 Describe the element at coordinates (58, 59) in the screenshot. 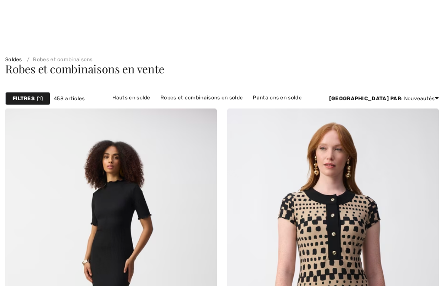

I see `a: Robes et combinaisons` at that location.